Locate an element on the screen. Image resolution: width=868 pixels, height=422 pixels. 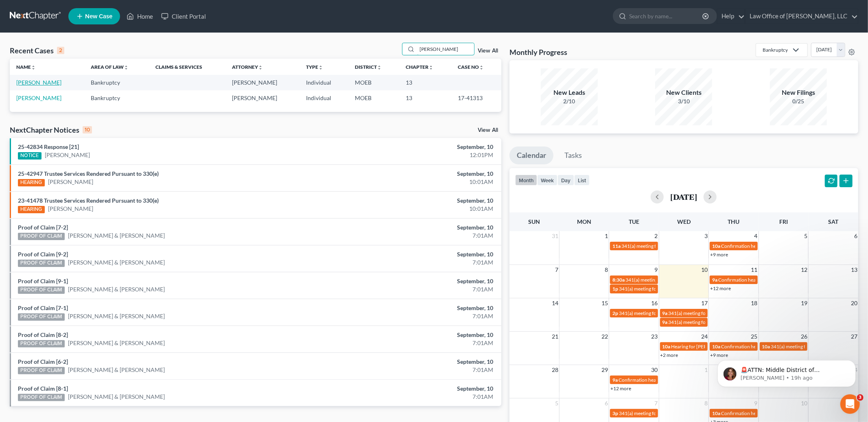
span: Mon is located at coordinates (584, 221).